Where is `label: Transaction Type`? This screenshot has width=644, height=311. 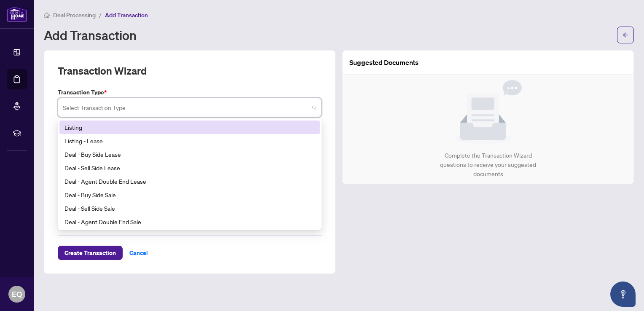 label: Transaction Type is located at coordinates (190, 92).